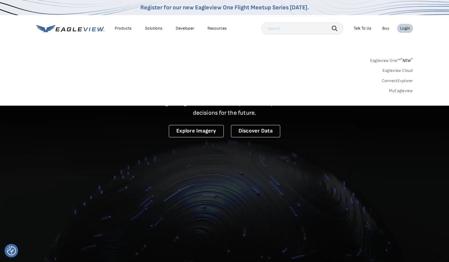 Image resolution: width=449 pixels, height=262 pixels. I want to click on a: Buy, so click(386, 28).